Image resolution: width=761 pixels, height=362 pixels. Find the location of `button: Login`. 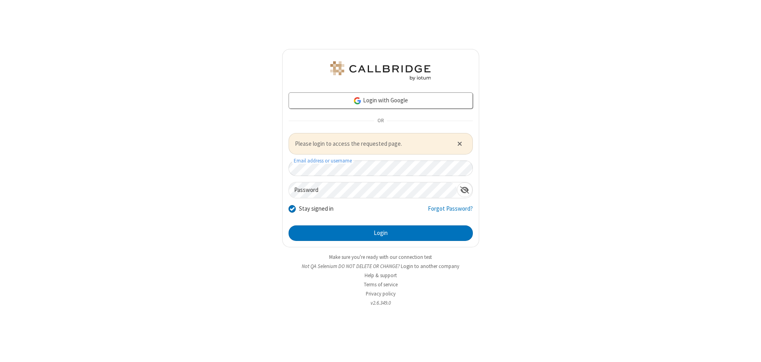

button: Login is located at coordinates (381, 233).